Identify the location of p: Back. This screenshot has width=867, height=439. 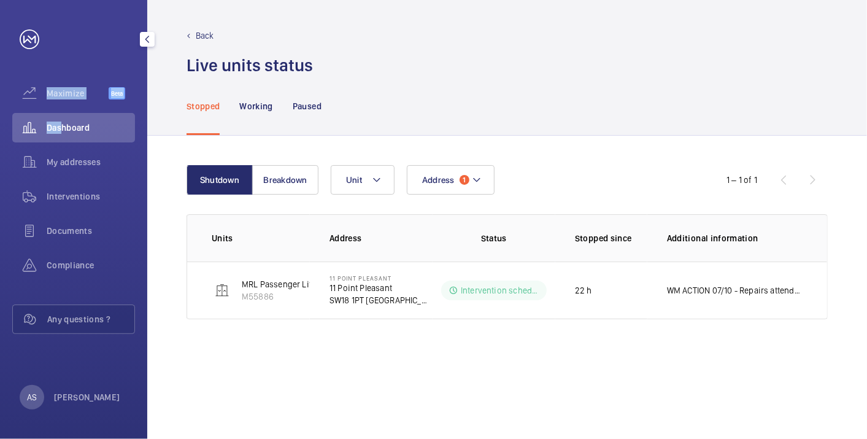
(205, 36).